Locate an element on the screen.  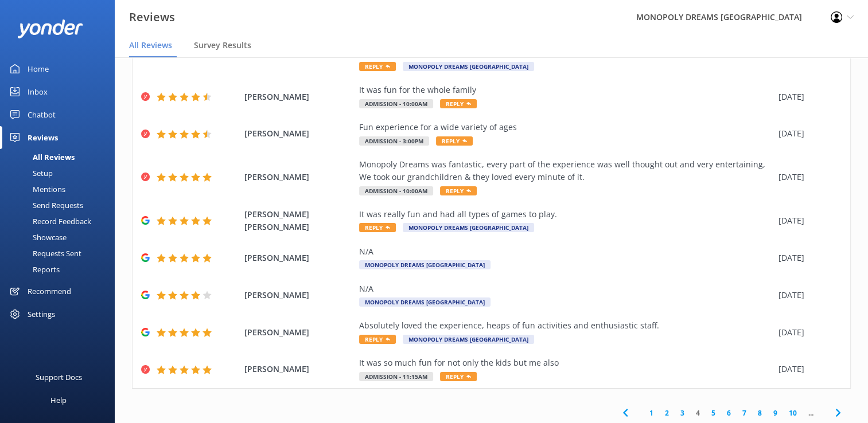
a: Requests Sent is located at coordinates (61, 253).